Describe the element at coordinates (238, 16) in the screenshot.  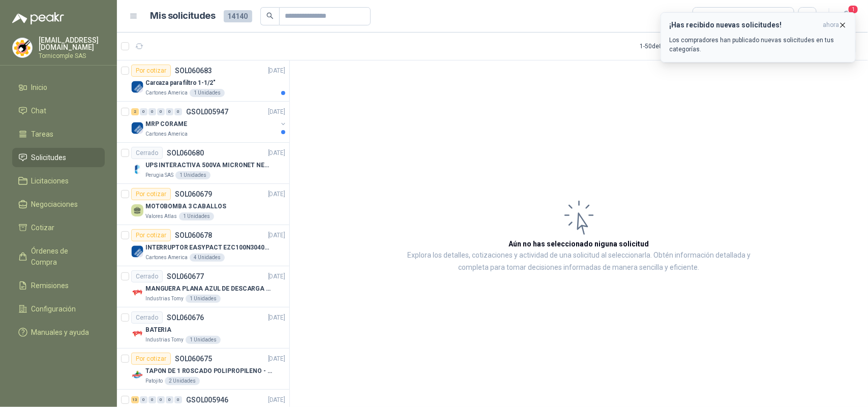
I see `span: 14140` at that location.